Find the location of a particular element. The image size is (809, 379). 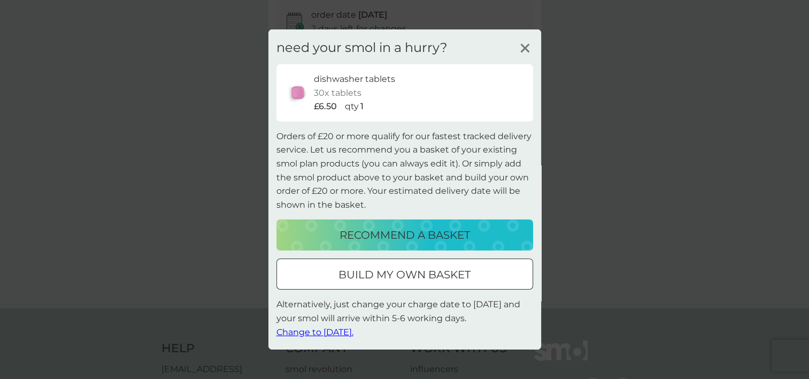

button: recommend a basket is located at coordinates (405, 235).